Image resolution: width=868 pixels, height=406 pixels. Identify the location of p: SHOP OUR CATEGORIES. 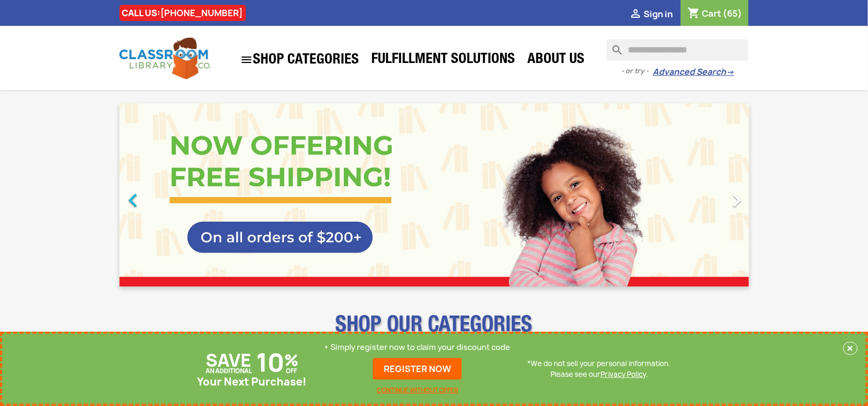
(434, 331).